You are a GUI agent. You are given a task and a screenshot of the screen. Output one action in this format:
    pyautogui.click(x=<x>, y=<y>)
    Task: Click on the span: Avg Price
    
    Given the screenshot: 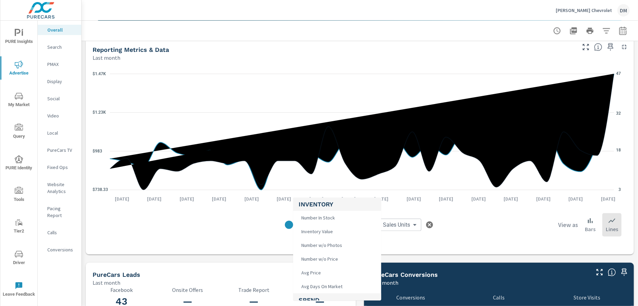 What is the action you would take?
    pyautogui.click(x=310, y=272)
    